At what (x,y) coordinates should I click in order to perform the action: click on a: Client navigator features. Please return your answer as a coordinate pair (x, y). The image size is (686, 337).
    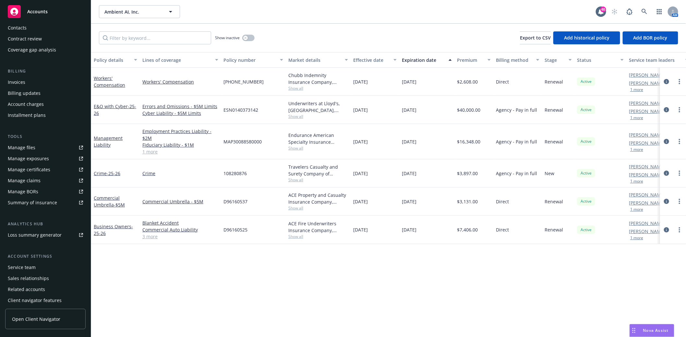
    Looking at the image, I should click on (45, 301).